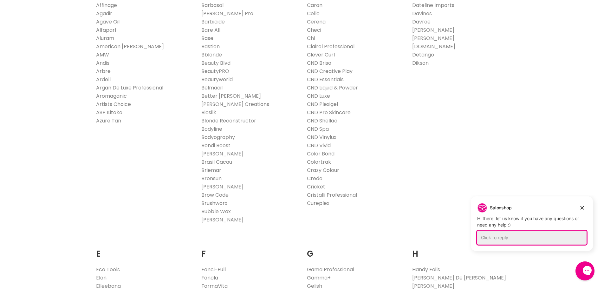 Image resolution: width=604 pixels, height=289 pixels. What do you see at coordinates (433, 5) in the screenshot?
I see `a: Dateline Imports` at bounding box center [433, 5].